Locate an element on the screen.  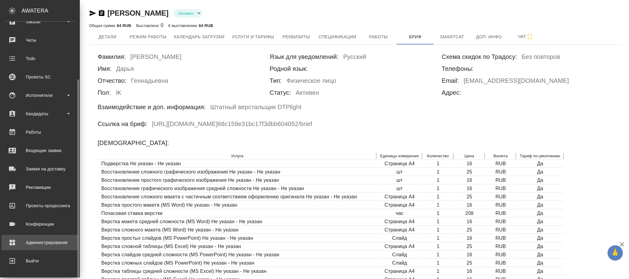
span: Спецификации is located at coordinates (337, 37).